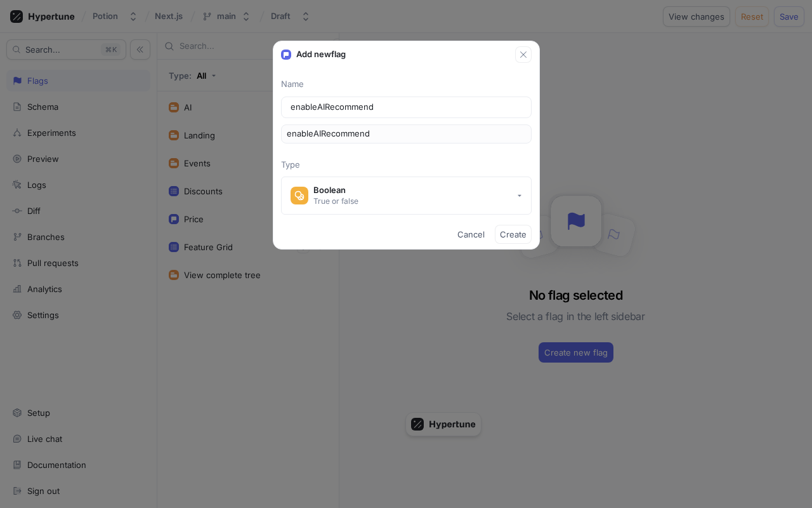 The height and width of the screenshot is (508, 812). Describe the element at coordinates (513, 234) in the screenshot. I see `button: Create` at that location.